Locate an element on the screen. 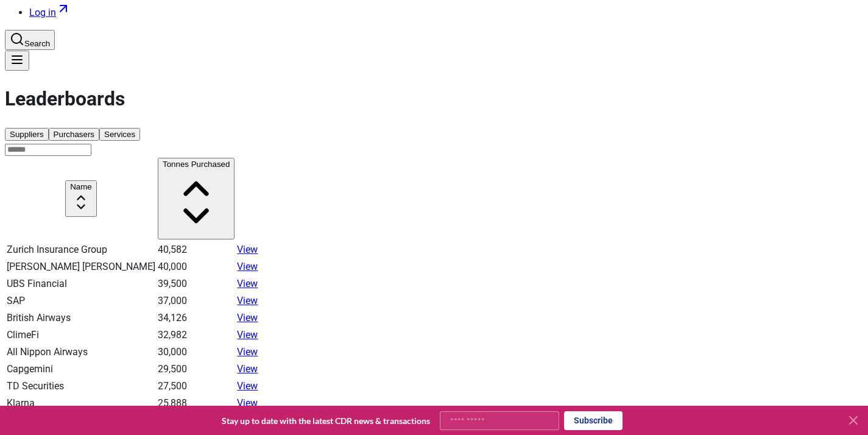  td: UBS Financial is located at coordinates (81, 284).